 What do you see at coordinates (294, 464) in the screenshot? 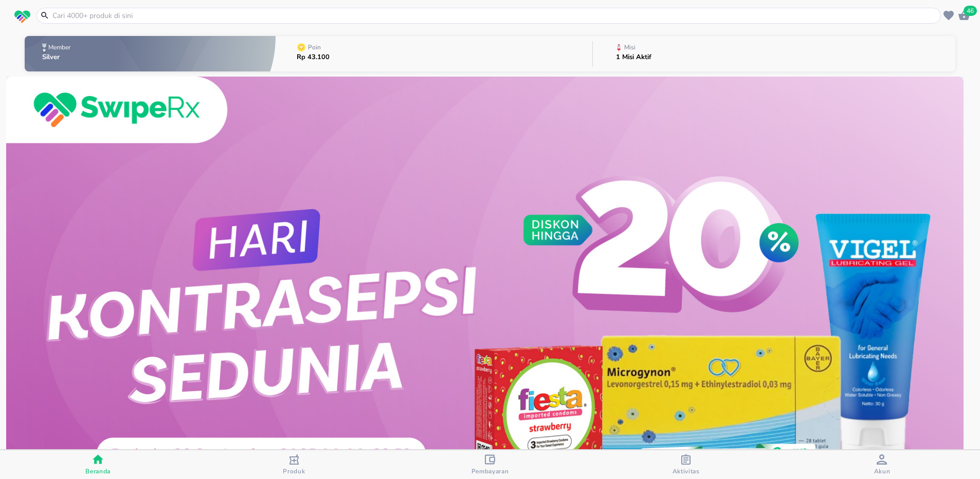
I see `button: Produk` at bounding box center [294, 464].